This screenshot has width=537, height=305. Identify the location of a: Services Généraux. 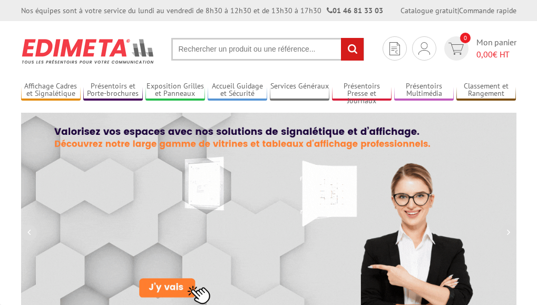
(299, 90).